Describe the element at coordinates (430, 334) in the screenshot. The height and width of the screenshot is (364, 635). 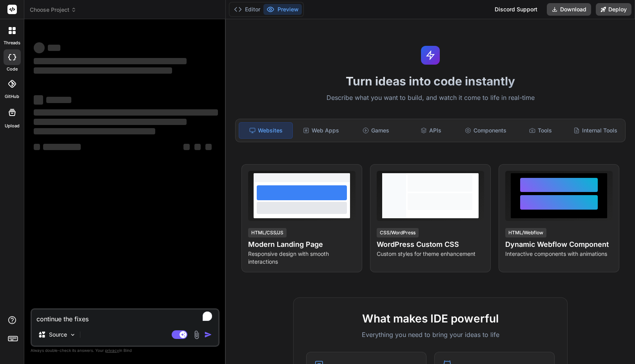
I see `p: Everything you need to bring your ideas to life` at that location.